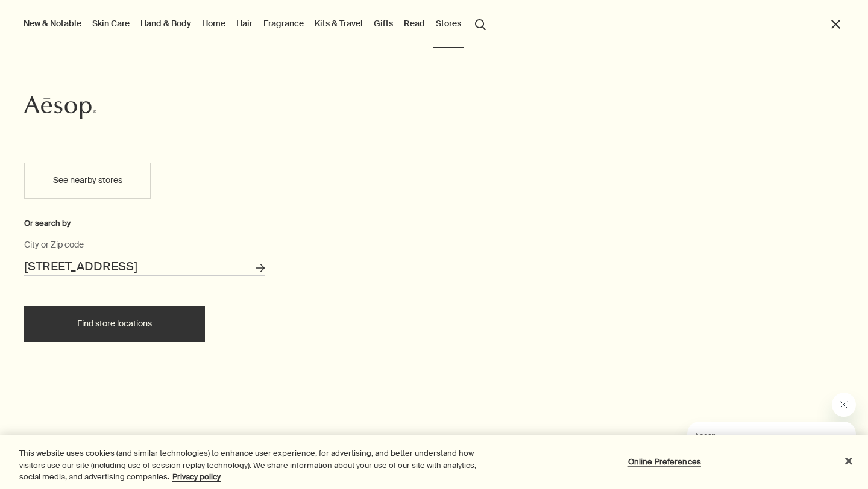 The height and width of the screenshot is (489, 868). I want to click on div: Aesop says "Our consultants are available now to offer personalised product advice.". Open messag..., so click(757, 435).